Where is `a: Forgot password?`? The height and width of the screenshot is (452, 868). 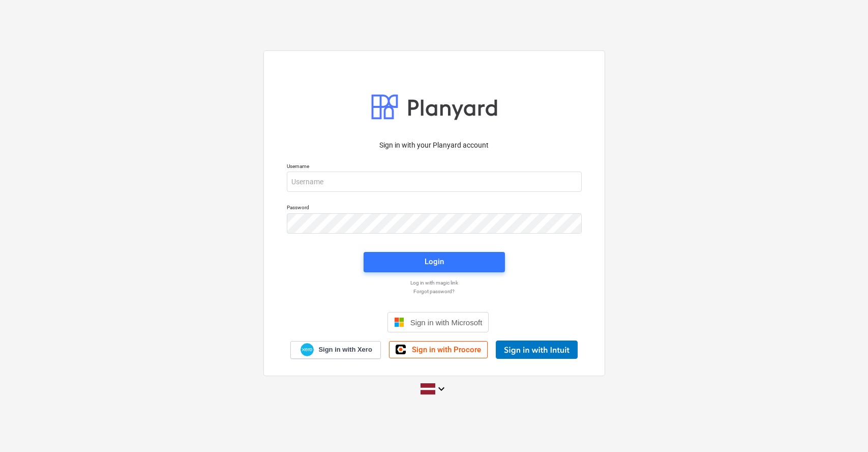 a: Forgot password? is located at coordinates (434, 291).